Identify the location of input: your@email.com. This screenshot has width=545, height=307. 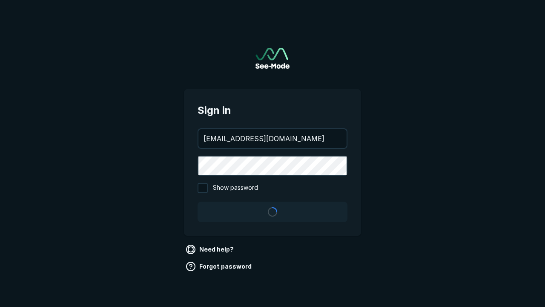
(273, 138).